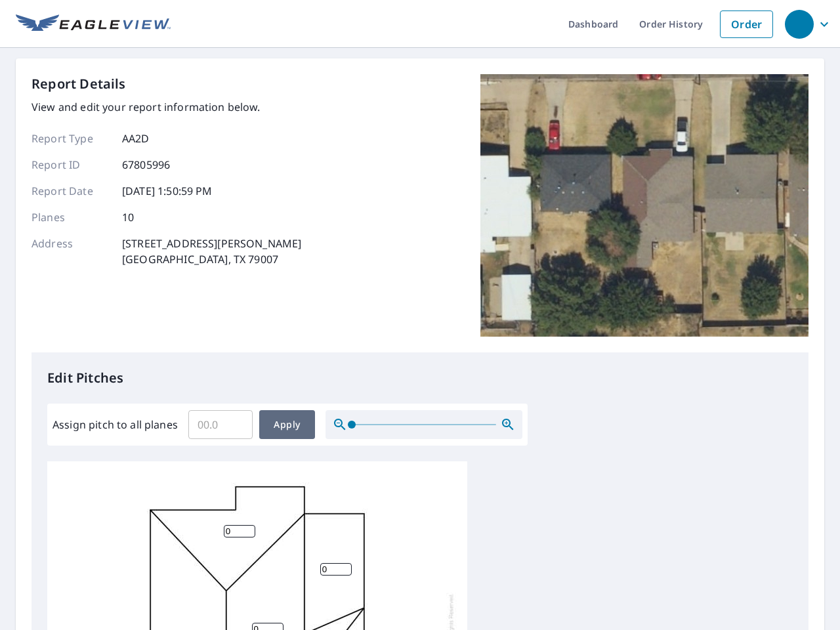  I want to click on p: Report Date, so click(71, 191).